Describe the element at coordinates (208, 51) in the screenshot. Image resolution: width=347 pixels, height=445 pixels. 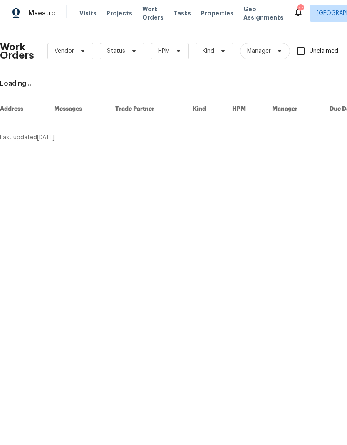
I see `span: Kind` at that location.